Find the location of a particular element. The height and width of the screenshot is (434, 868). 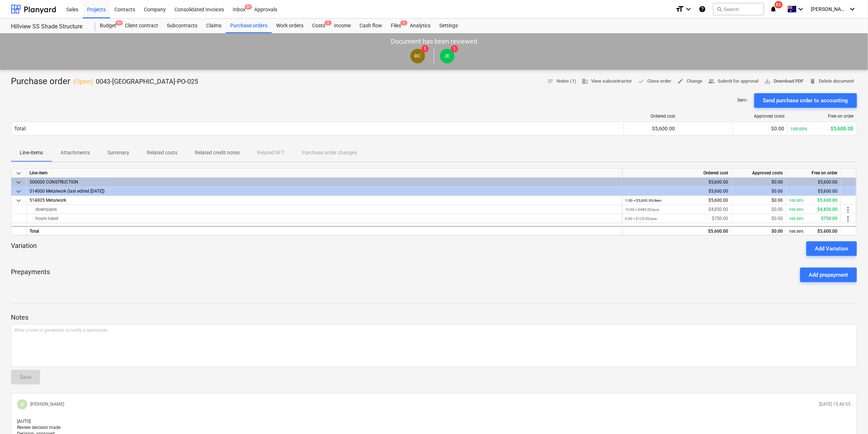

button: Close order is located at coordinates (655, 82).